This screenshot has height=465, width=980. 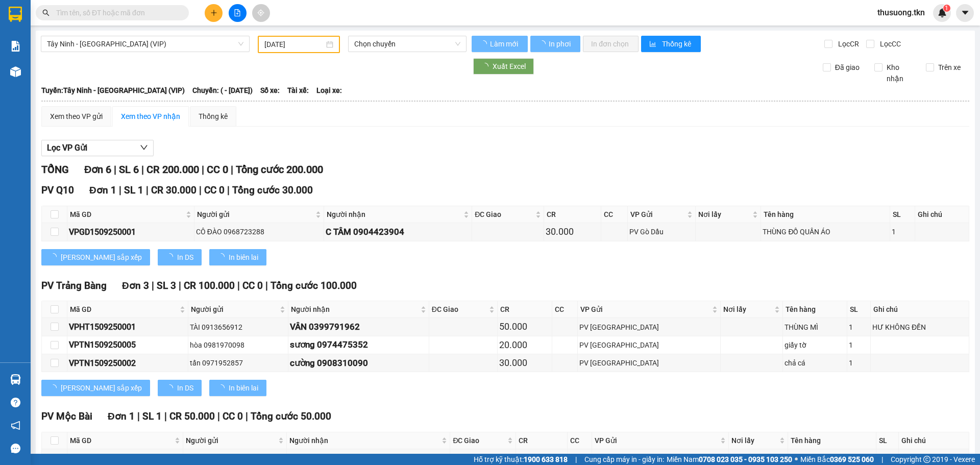 I want to click on span: Tây Ninh - Sài Gòn (VIP), so click(x=145, y=44).